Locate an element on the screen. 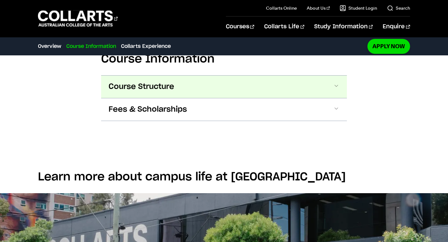  a: Collarts Experience is located at coordinates (146, 46).